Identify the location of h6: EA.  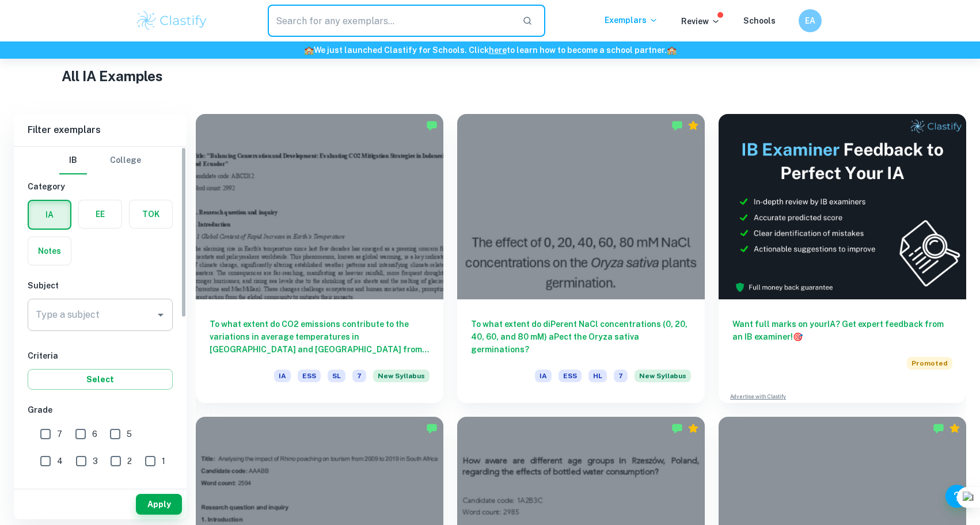
(810, 21).